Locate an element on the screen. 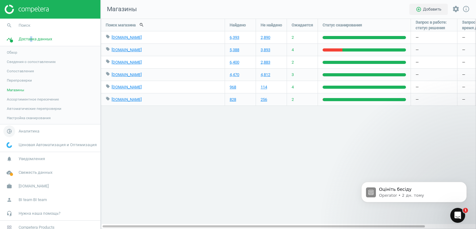 This screenshot has width=476, height=229. i: timeline is located at coordinates (9, 39).